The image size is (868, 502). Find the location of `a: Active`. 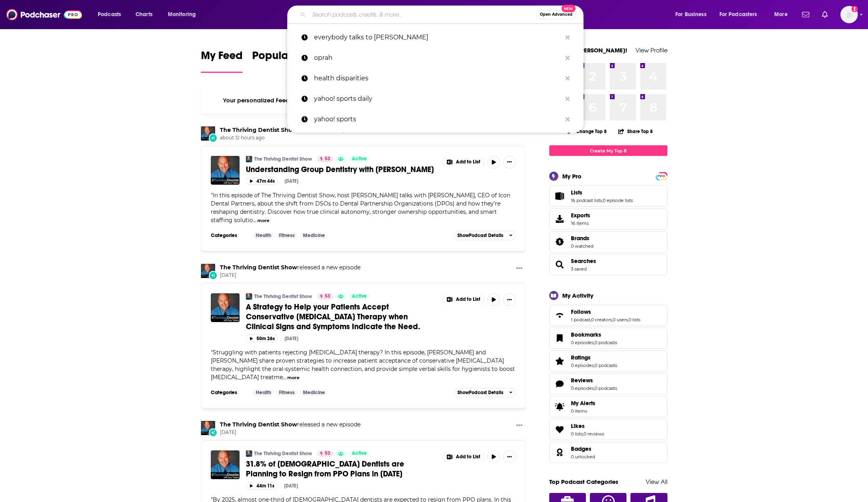

a: Active is located at coordinates (359, 454).